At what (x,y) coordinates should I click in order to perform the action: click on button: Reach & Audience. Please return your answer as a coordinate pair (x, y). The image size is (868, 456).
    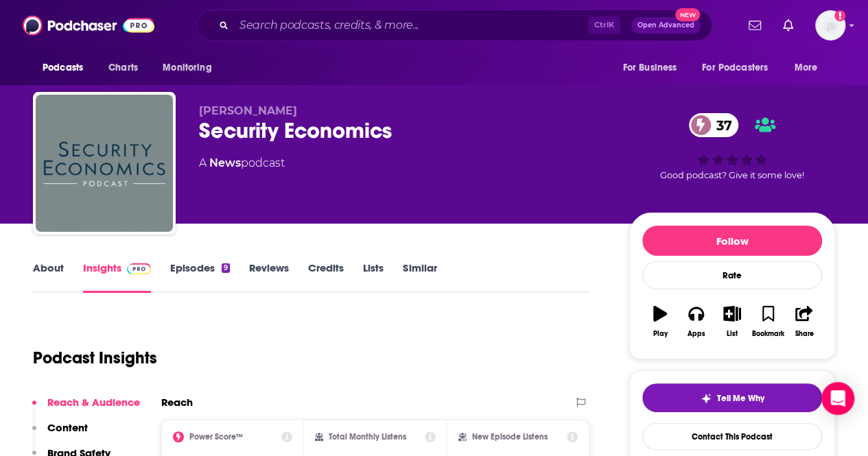
    Looking at the image, I should click on (85, 407).